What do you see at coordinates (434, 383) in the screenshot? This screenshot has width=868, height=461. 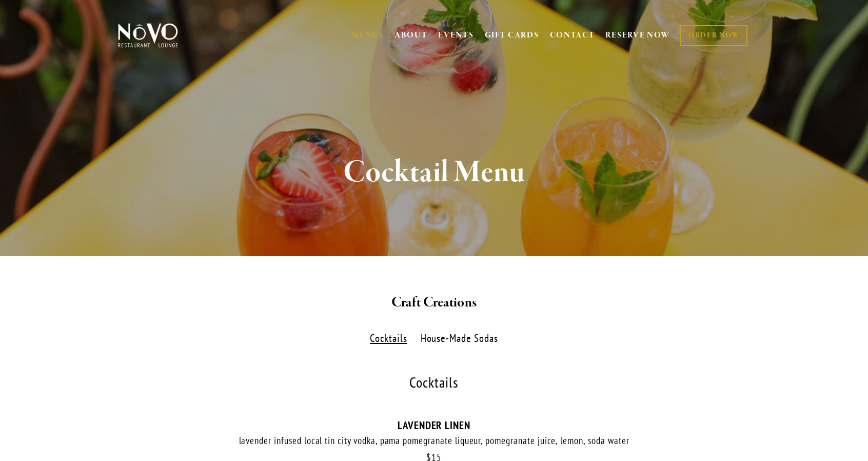 I see `div: Cocktails` at bounding box center [434, 383].